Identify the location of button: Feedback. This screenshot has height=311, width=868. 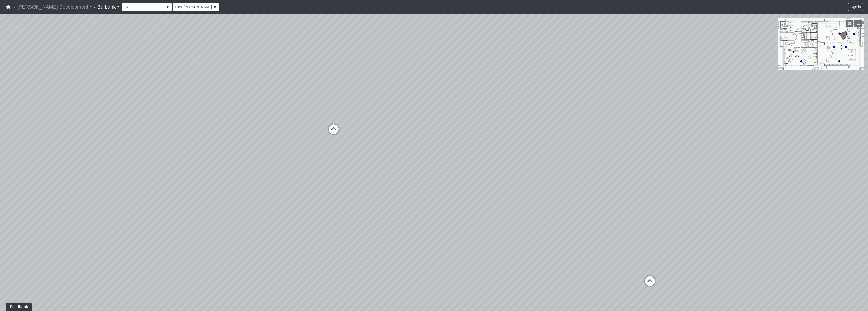
(15, 6).